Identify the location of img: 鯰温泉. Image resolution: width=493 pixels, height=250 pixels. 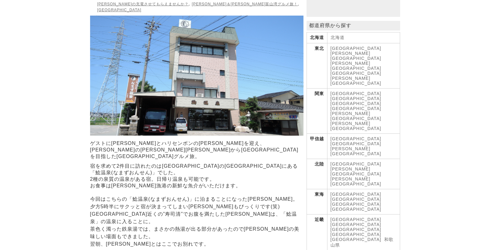
(197, 76).